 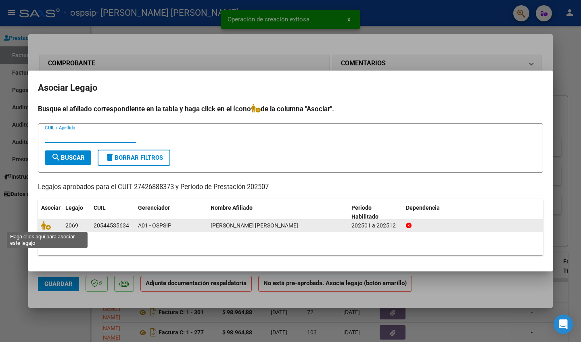 I want to click on h2: Asociar Legajo, so click(x=290, y=88).